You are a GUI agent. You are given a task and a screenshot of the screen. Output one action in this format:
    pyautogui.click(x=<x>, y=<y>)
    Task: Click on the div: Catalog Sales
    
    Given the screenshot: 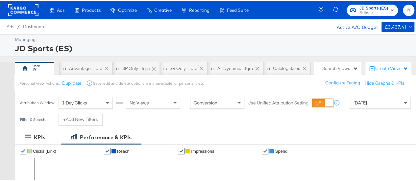 What is the action you would take?
    pyautogui.click(x=286, y=67)
    